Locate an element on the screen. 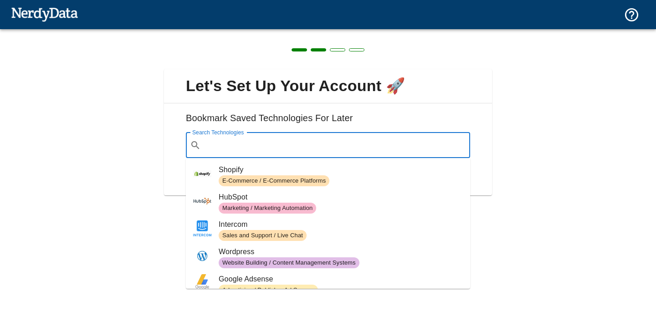 Image resolution: width=656 pixels, height=327 pixels. button: Support and Documentation is located at coordinates (631, 15).